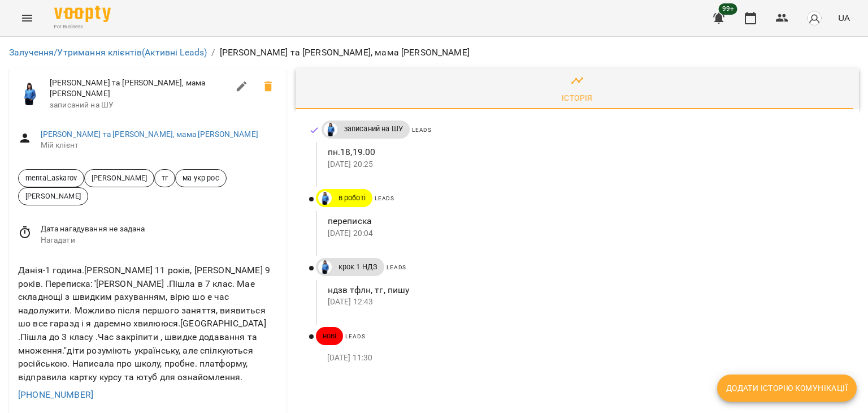 This screenshot has height=413, width=868. I want to click on a: Залучення/Утримання клієнтів(Активні Leads), so click(108, 52).